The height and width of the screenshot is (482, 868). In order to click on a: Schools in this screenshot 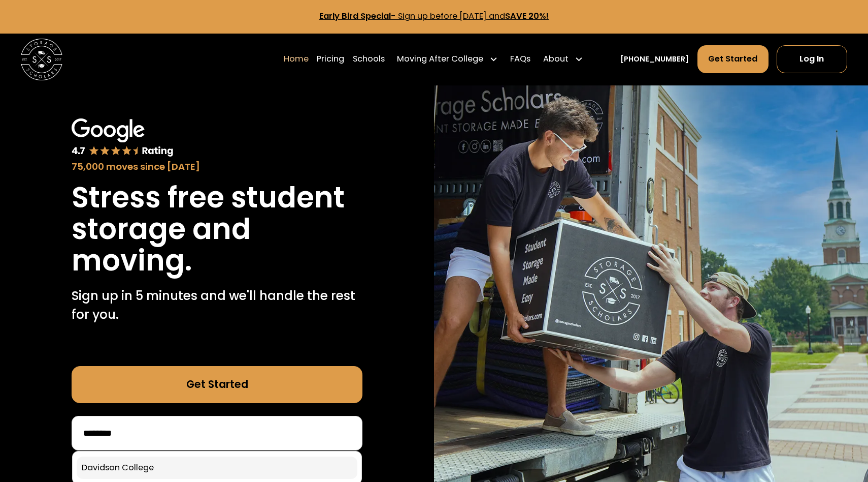, I will do `click(369, 59)`.